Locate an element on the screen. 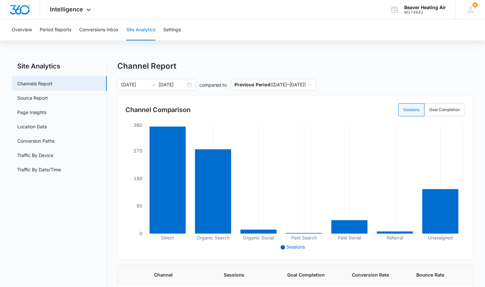 The image size is (485, 287). tspan: Organic Search is located at coordinates (213, 238).